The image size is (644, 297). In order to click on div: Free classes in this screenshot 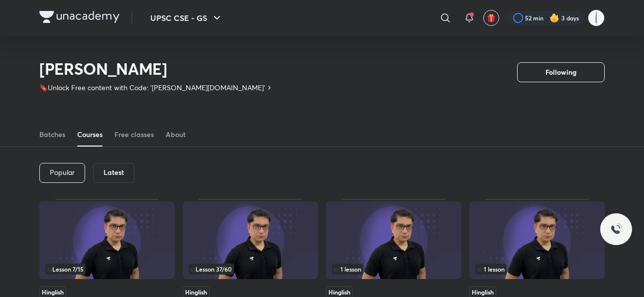, I will do `click(134, 134)`.